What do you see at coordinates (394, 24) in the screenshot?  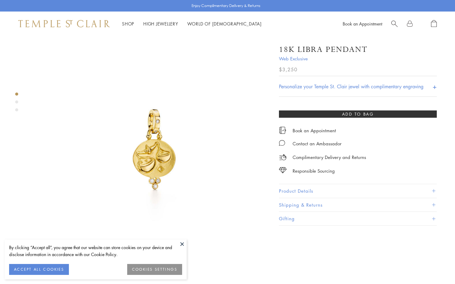 I see `a: Search` at bounding box center [394, 24].